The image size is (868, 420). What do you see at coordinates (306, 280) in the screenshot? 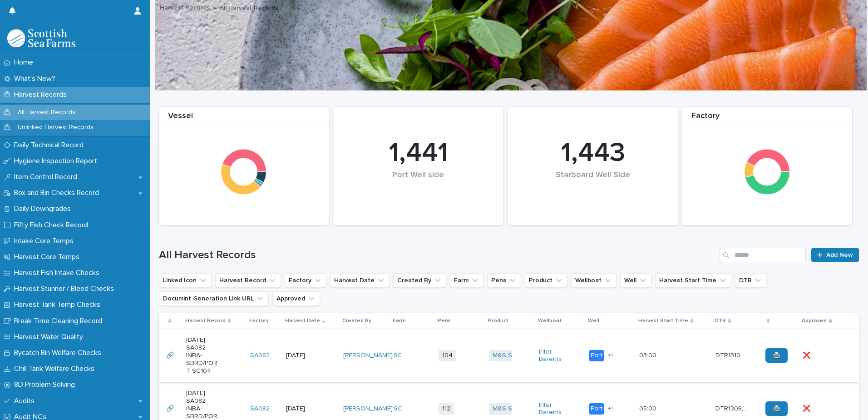
I see `button: Factory` at bounding box center [306, 280].